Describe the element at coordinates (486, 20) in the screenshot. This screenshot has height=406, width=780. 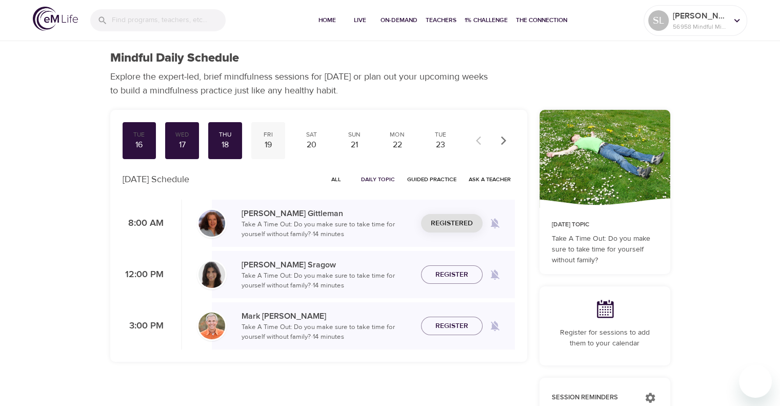
I see `span: 1% Challenge` at that location.